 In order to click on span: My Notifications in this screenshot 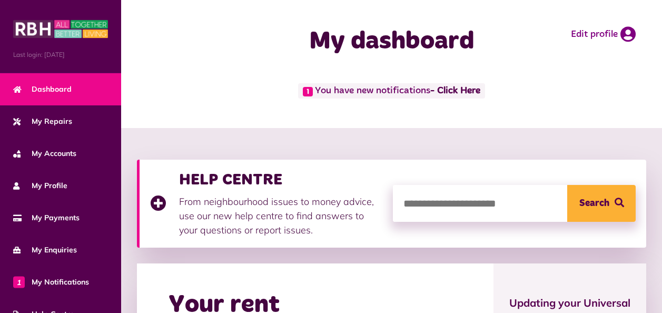, I will do `click(51, 282)`.